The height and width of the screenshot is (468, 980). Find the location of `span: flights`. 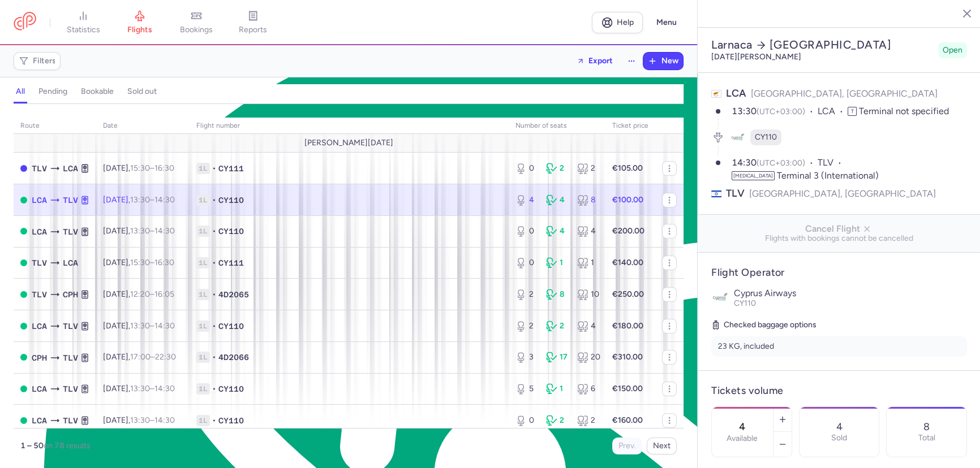

span: flights is located at coordinates (140, 30).